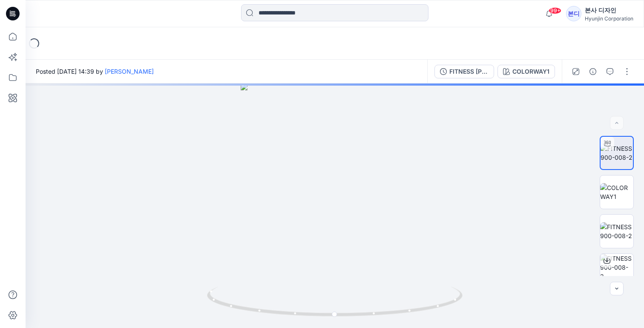  What do you see at coordinates (617, 192) in the screenshot?
I see `img: COLORWAY1` at bounding box center [617, 192].